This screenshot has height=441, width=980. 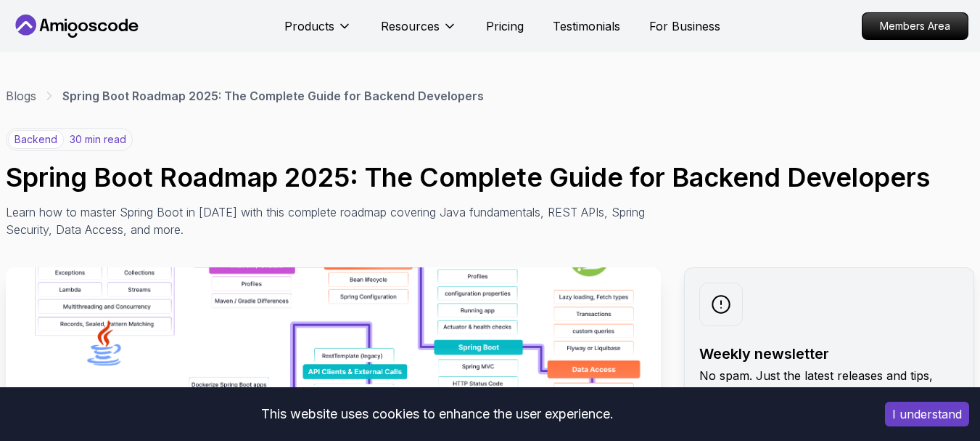 I want to click on a: Members Area, so click(x=914, y=26).